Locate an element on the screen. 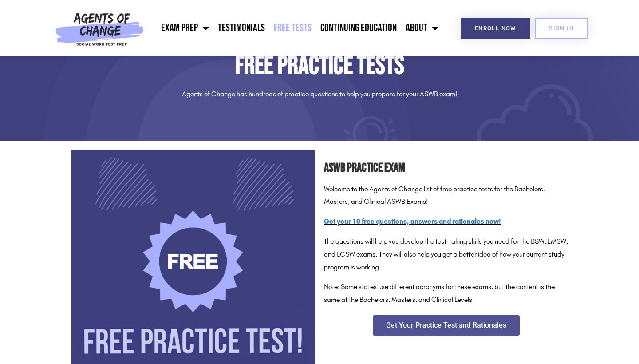  a: SIGN IN is located at coordinates (561, 28).